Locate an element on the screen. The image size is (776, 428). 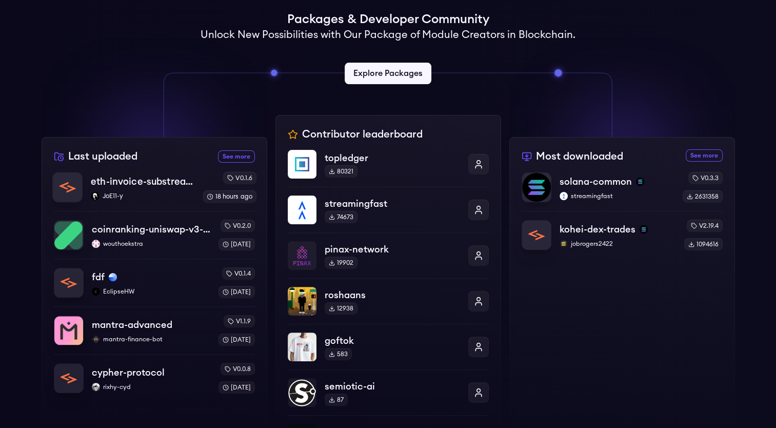
a: Explore Packages is located at coordinates (388, 73).